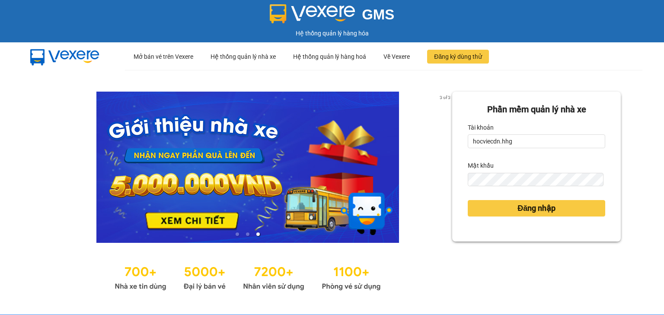  Describe the element at coordinates (378, 14) in the screenshot. I see `span: GMS` at that location.